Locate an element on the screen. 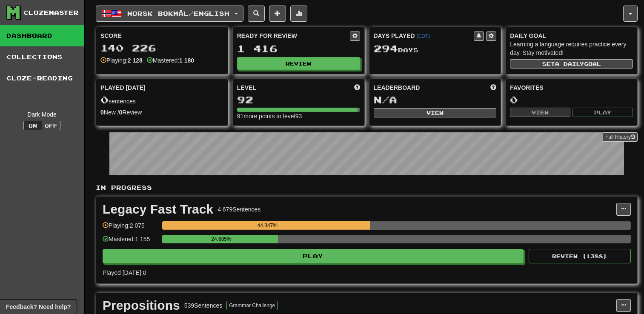 This screenshot has width=644, height=314. div: New / Review is located at coordinates (162, 112).